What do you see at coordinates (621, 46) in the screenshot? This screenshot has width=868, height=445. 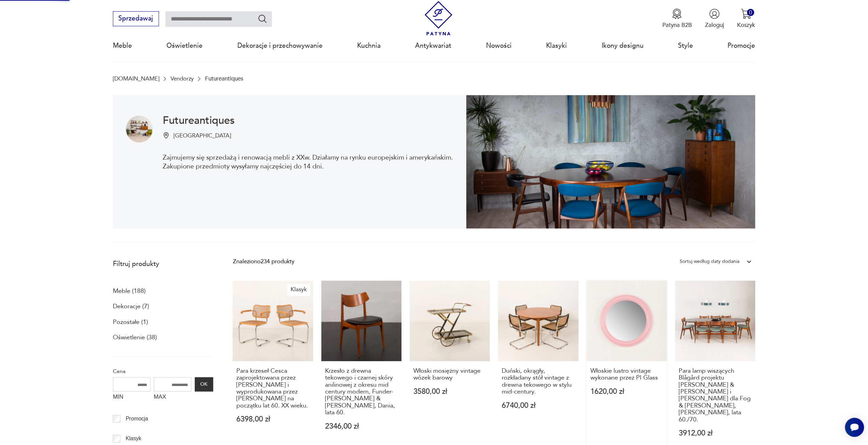 I see `a: Ikony designu` at bounding box center [621, 46].